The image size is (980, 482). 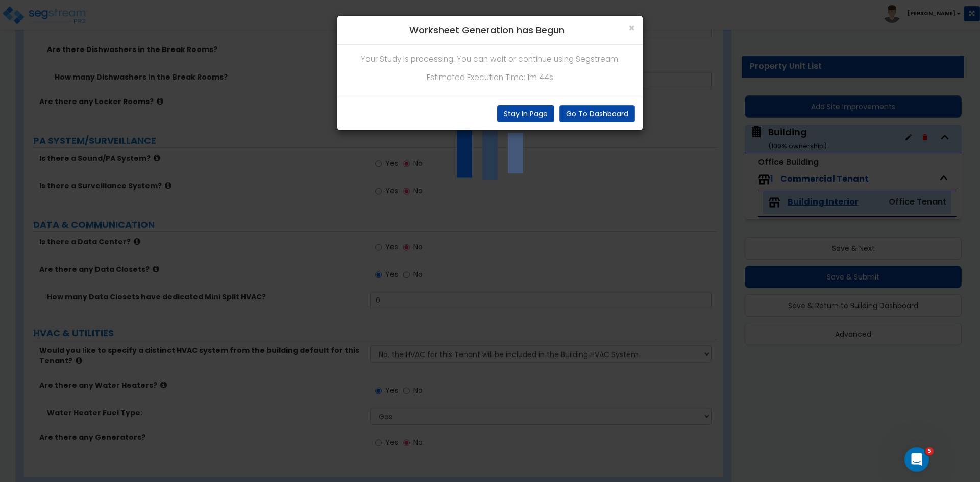 What do you see at coordinates (632, 27) in the screenshot?
I see `button: Close` at bounding box center [632, 27].